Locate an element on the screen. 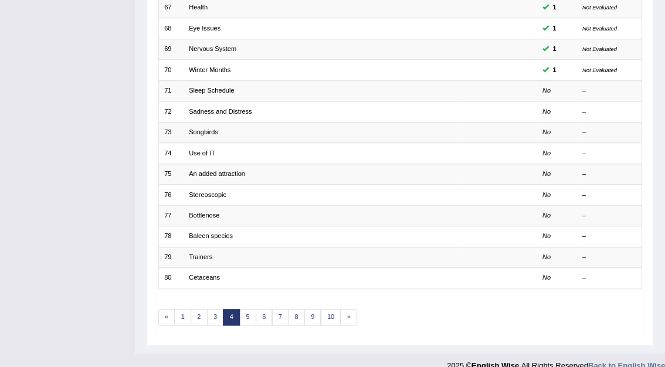  a: 2 is located at coordinates (199, 317).